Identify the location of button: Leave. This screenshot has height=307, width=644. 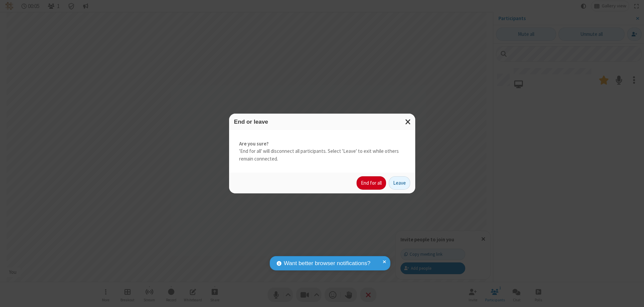
(399, 183).